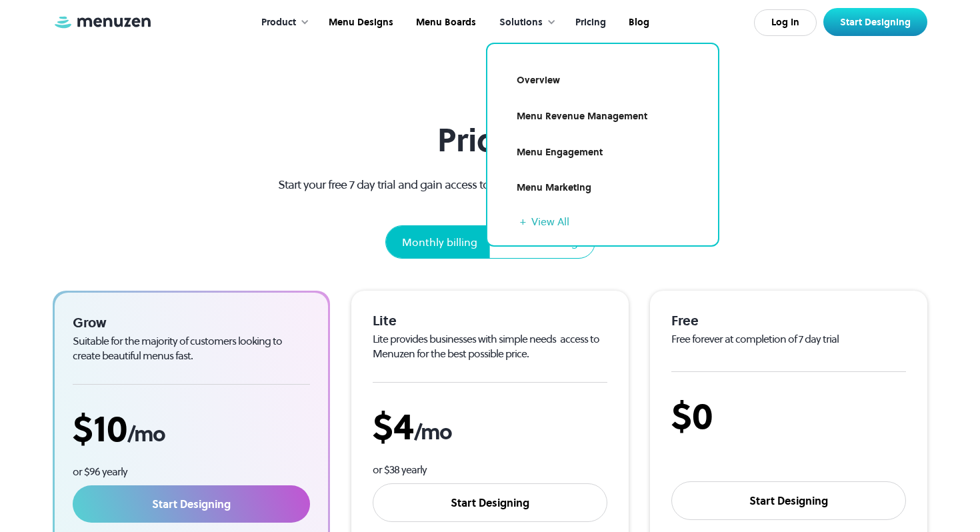  What do you see at coordinates (789, 320) in the screenshot?
I see `div: Free` at bounding box center [789, 320].